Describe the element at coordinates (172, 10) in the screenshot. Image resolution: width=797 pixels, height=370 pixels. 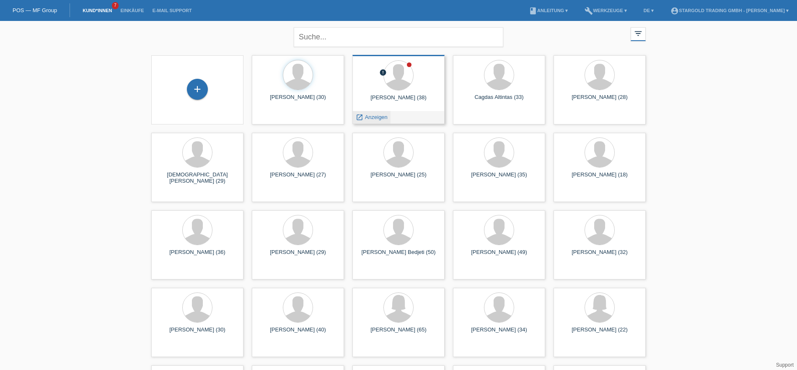
I see `a: E-Mail Support` at that location.